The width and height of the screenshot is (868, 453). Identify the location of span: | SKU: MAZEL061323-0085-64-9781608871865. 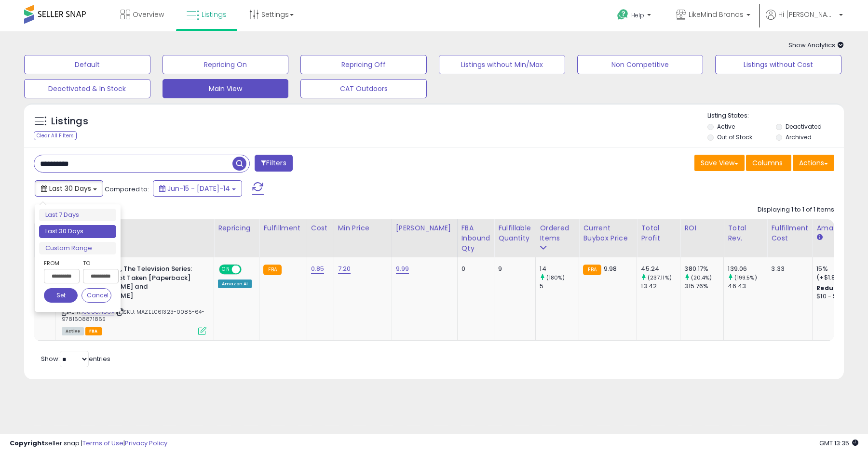
(133, 315).